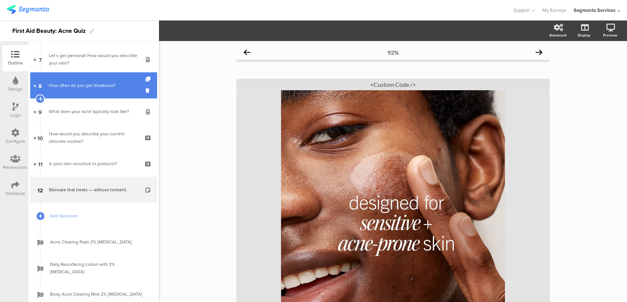 The width and height of the screenshot is (627, 302). Describe the element at coordinates (15, 115) in the screenshot. I see `div: Logic` at that location.